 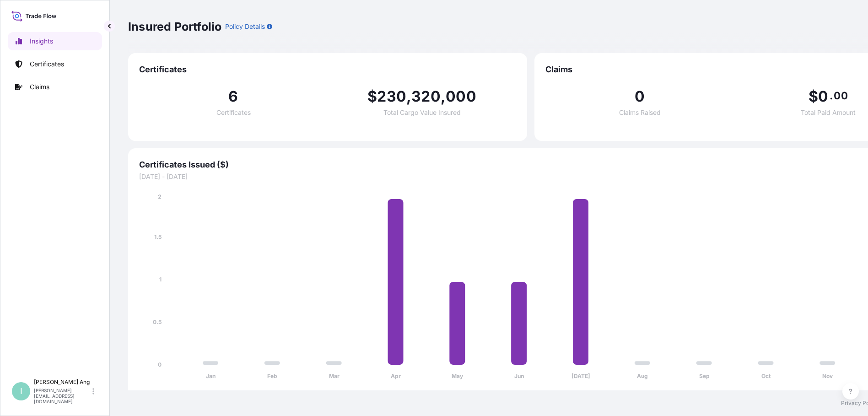 What do you see at coordinates (39, 87) in the screenshot?
I see `p: Claims` at bounding box center [39, 87].